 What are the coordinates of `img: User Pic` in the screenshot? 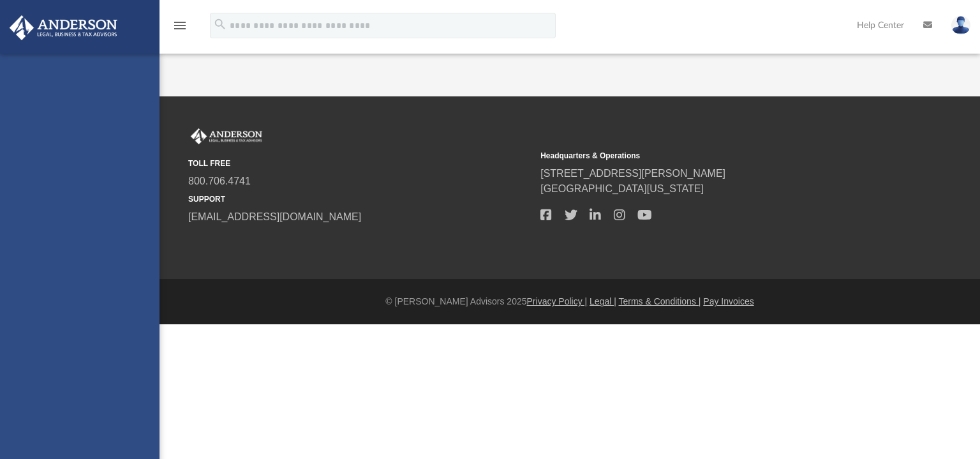 It's located at (962, 25).